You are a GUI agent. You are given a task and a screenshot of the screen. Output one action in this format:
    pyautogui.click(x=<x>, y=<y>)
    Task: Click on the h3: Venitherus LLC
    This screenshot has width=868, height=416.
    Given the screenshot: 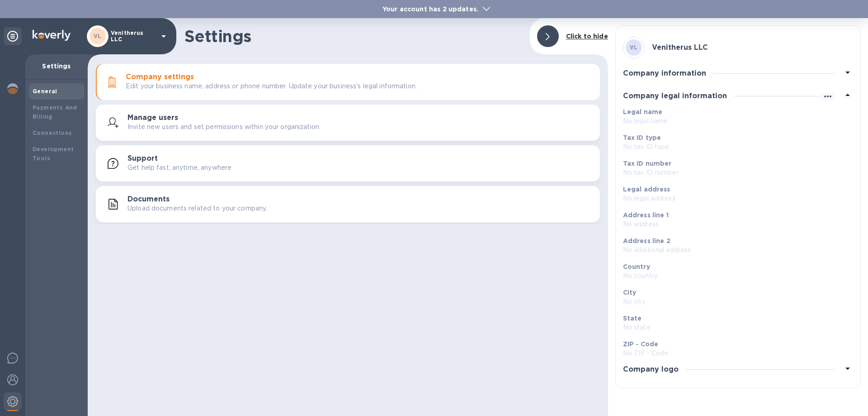 What is the action you would take?
    pyautogui.click(x=680, y=47)
    